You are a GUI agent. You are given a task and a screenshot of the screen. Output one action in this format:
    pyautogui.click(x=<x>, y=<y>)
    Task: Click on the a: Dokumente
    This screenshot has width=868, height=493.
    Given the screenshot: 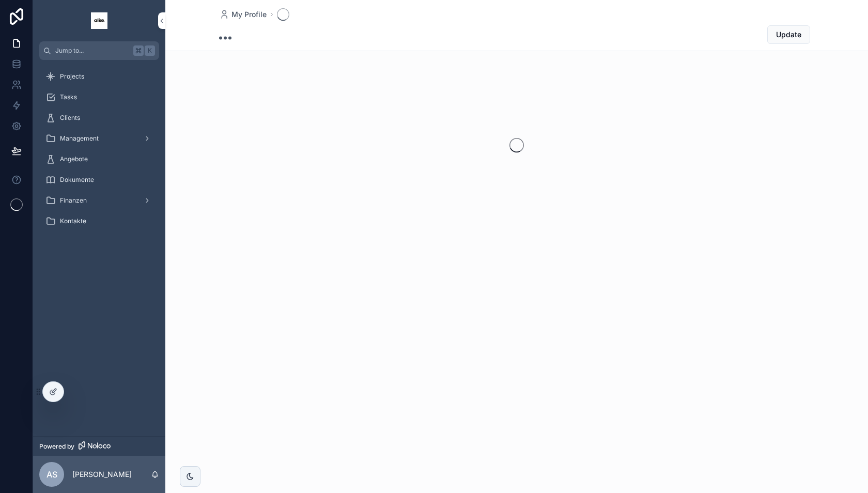 What is the action you would take?
    pyautogui.click(x=99, y=179)
    